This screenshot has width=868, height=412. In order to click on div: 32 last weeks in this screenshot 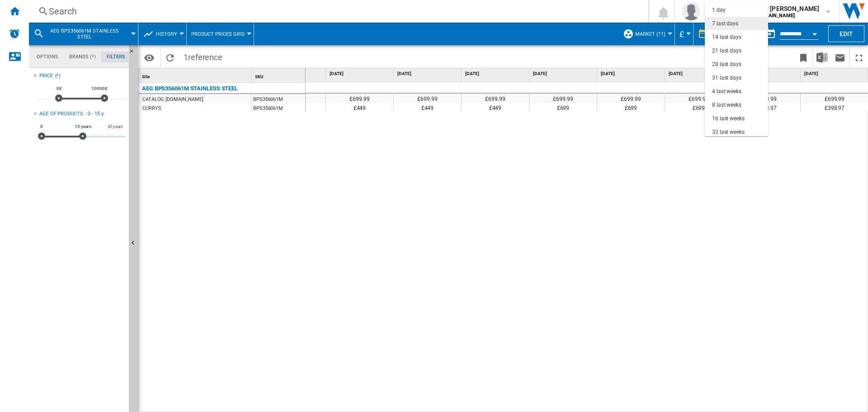, I will do `click(728, 132)`.